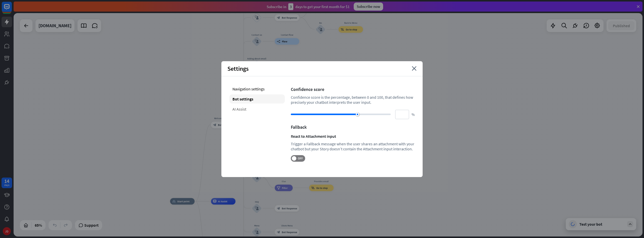 This screenshot has height=238, width=644. I want to click on div: Contact flow, so click(287, 35).